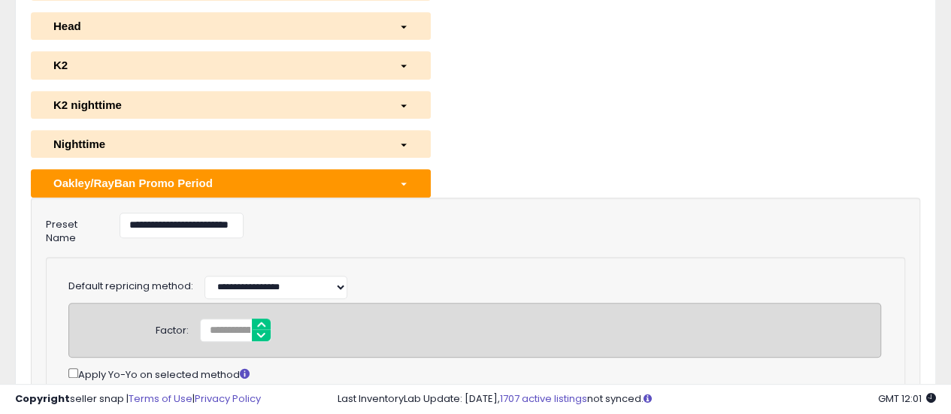 Image resolution: width=951 pixels, height=414 pixels. What do you see at coordinates (228, 399) in the screenshot?
I see `a: Privacy Policy` at bounding box center [228, 399].